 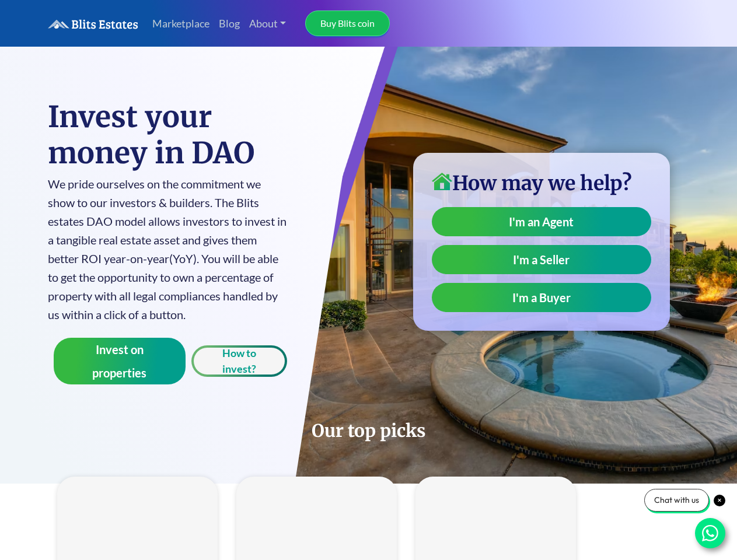 What do you see at coordinates (347, 23) in the screenshot?
I see `a: Buy Blits coin` at bounding box center [347, 23].